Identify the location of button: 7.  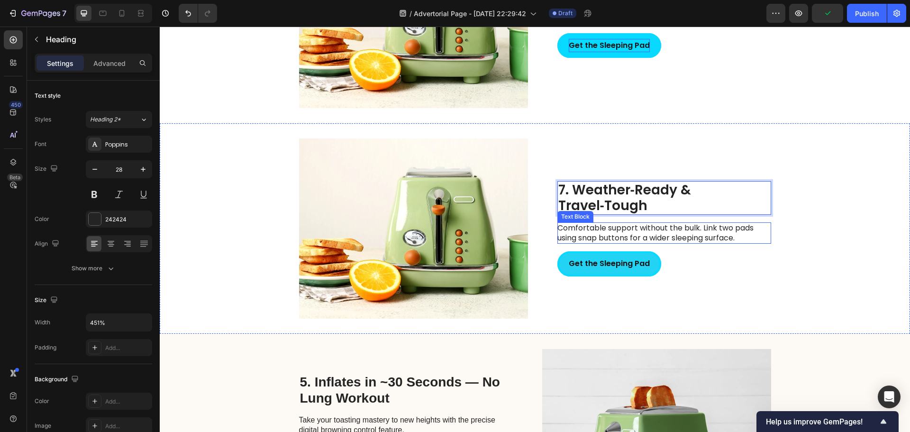
(37, 13).